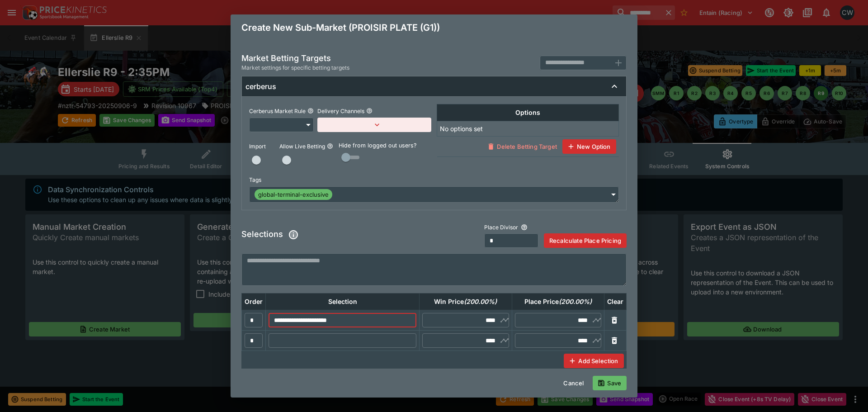 The image size is (868, 412). I want to click on span: Market settings for specific betting targets, so click(295, 68).